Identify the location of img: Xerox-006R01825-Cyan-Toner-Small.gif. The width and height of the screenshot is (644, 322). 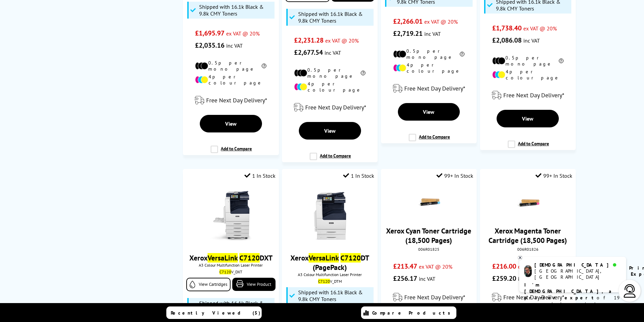
(428, 203).